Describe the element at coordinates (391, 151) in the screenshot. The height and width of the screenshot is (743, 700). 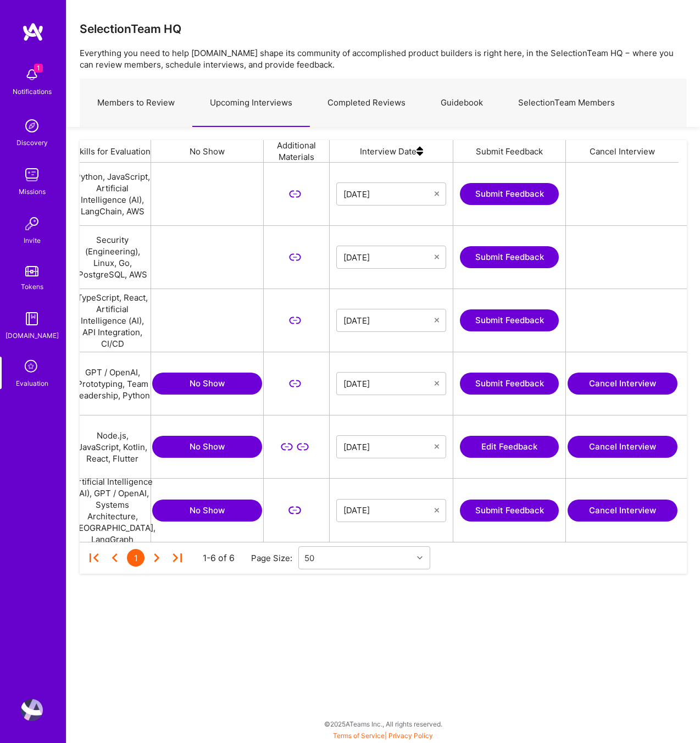
I see `div: Interview Date` at that location.